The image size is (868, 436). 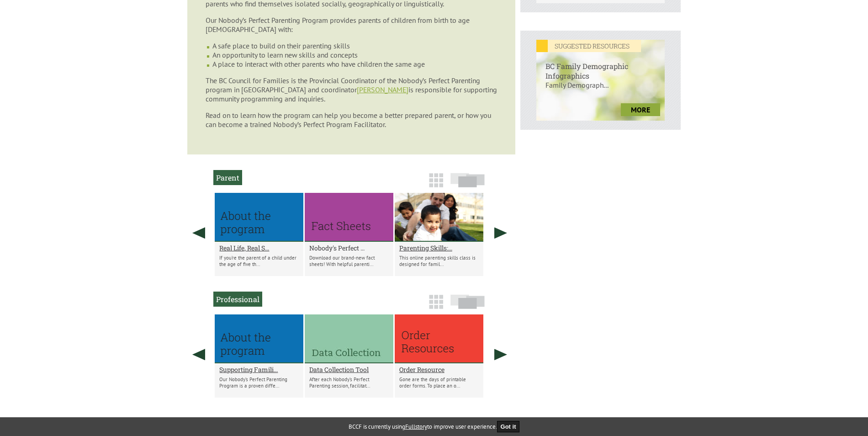 What do you see at coordinates (349, 235) in the screenshot?
I see `li: Nobody's Perfect Fact Sheets` at bounding box center [349, 235].